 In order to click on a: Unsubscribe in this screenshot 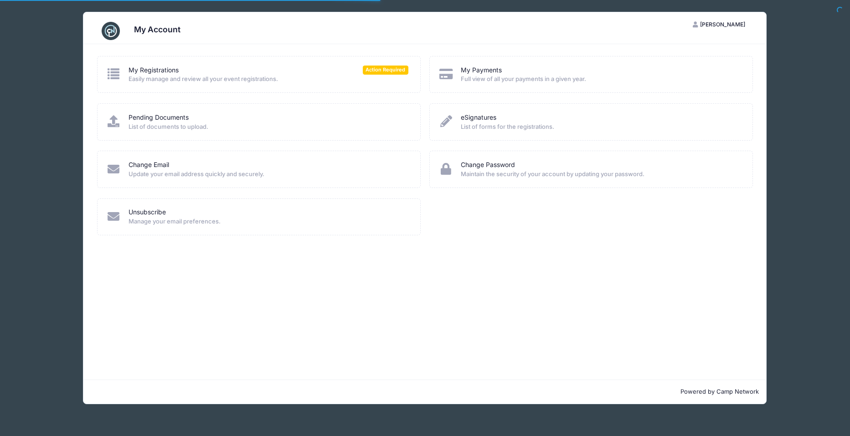, I will do `click(147, 212)`.